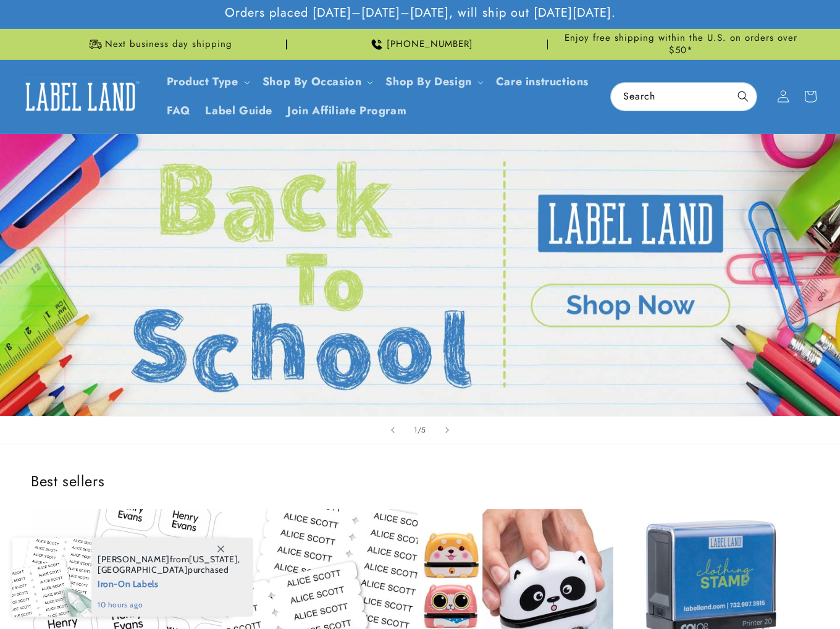 The height and width of the screenshot is (629, 840). I want to click on span: Enjoy free shipping within the U.S. on orders over $50*, so click(680, 44).